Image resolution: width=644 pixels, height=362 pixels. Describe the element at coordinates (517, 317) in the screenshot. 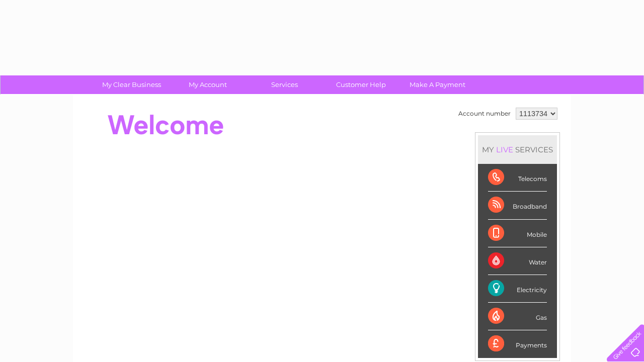

I see `div: Gas` at that location.